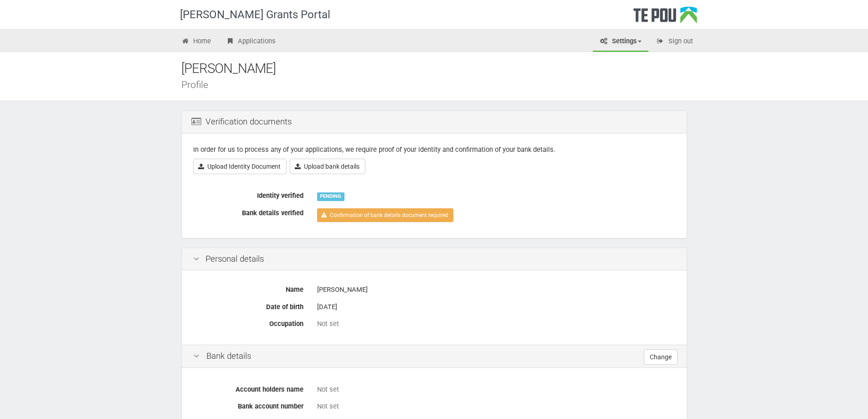 The height and width of the screenshot is (419, 868). Describe the element at coordinates (248, 322) in the screenshot. I see `label: Occupation` at that location.